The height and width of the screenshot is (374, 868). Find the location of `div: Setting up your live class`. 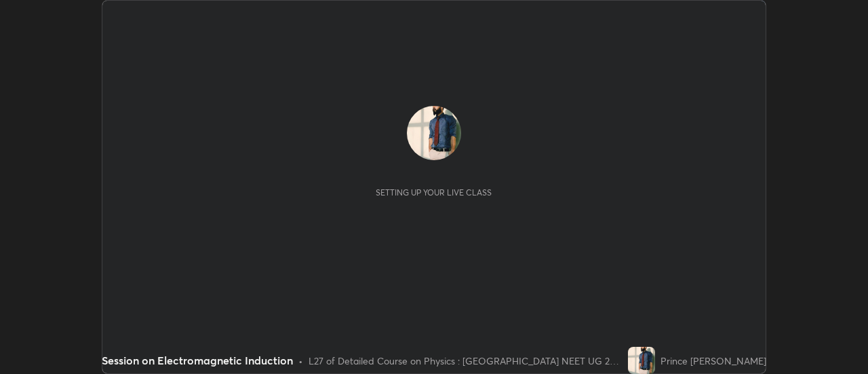

div: Setting up your live class is located at coordinates (433, 192).